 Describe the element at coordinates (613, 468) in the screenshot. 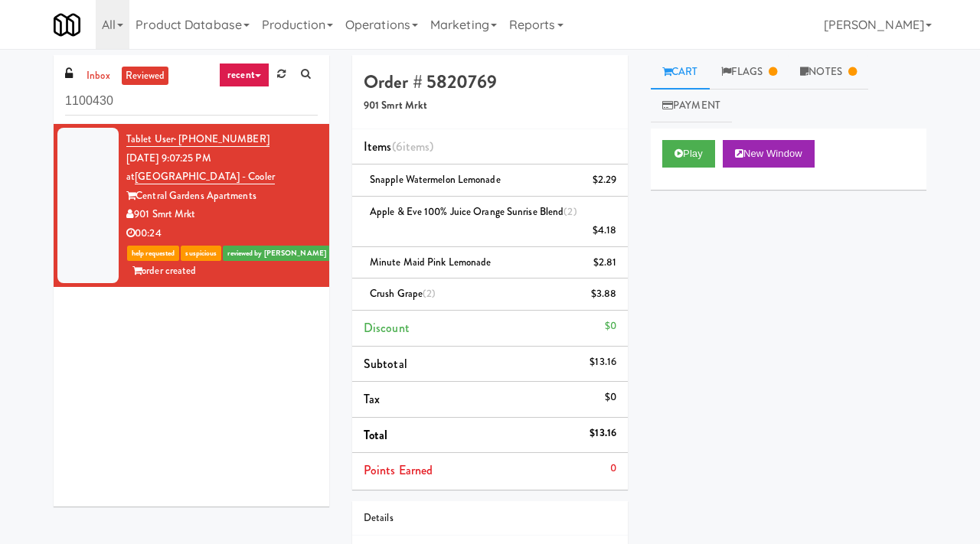

I see `div: 0` at that location.